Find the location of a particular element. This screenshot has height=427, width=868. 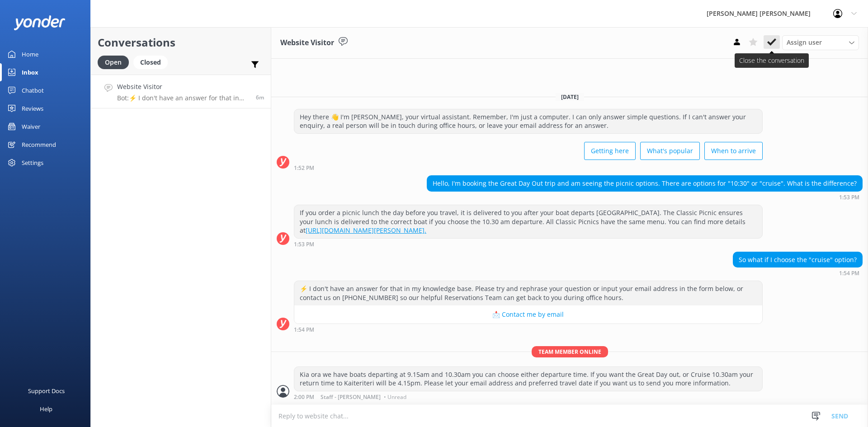

strong: 1:52 PM is located at coordinates (304, 168).